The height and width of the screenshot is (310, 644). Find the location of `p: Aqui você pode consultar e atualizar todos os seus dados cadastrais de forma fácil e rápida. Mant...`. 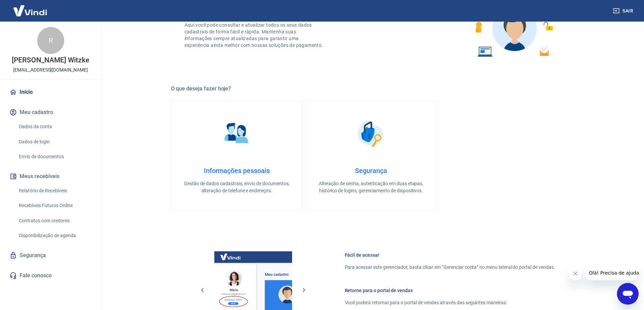

p: Aqui você pode consultar e atualizar todos os seus dados cadastrais de forma fácil e rápida. Mant... is located at coordinates (254, 35).